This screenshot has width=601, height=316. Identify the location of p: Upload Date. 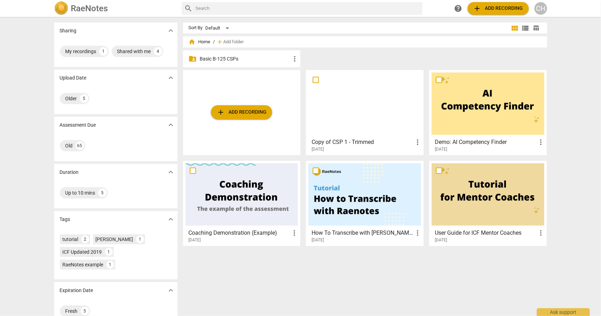
(73, 78).